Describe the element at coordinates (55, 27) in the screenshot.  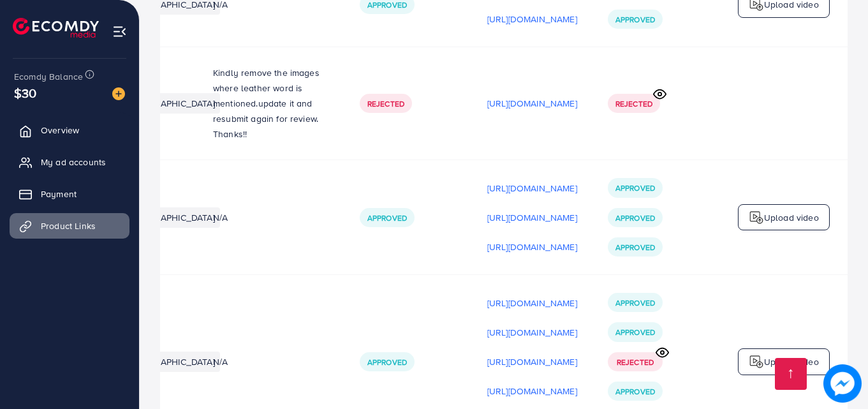
I see `a: logo` at that location.